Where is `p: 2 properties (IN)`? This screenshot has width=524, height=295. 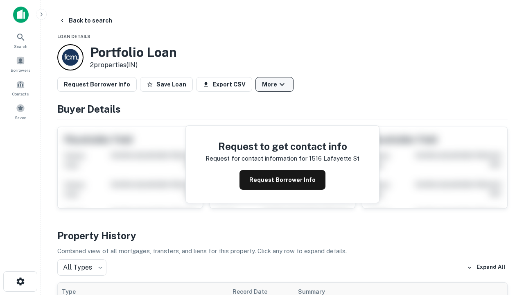 p: 2 properties (IN) is located at coordinates (133, 65).